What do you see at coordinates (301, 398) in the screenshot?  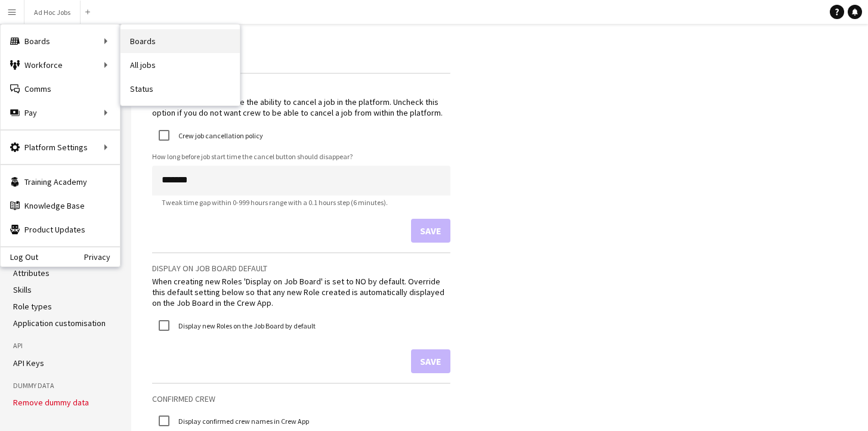 I see `h3: Confirmed crew` at bounding box center [301, 398].